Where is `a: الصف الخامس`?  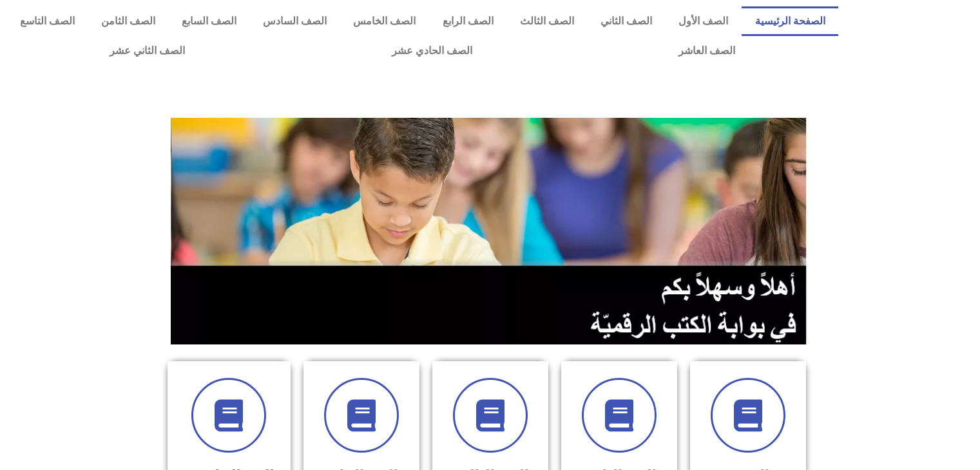 a: الصف الخامس is located at coordinates (385, 21).